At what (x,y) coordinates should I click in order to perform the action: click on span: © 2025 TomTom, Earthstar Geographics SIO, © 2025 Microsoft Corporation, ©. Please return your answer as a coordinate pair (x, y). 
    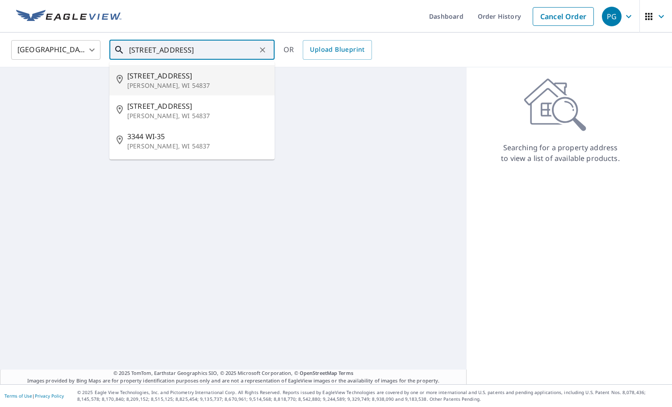
    Looking at the image, I should click on (233, 373).